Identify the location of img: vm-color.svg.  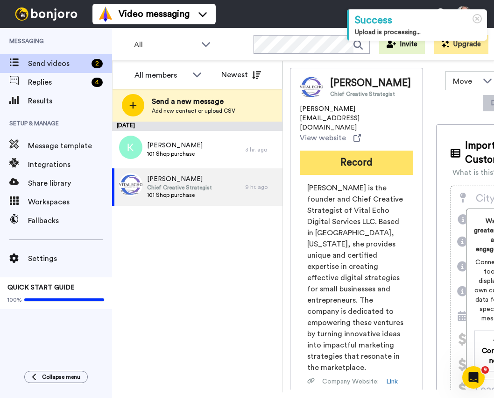
(106, 14).